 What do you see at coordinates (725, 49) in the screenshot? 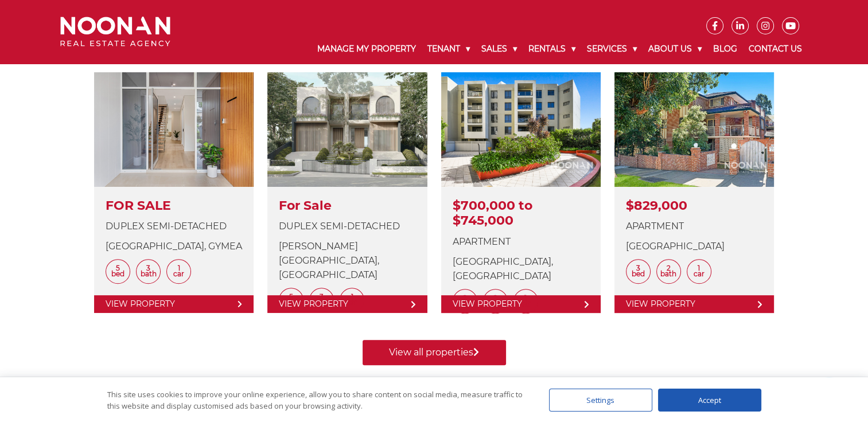
I see `a: Blog` at bounding box center [725, 49].